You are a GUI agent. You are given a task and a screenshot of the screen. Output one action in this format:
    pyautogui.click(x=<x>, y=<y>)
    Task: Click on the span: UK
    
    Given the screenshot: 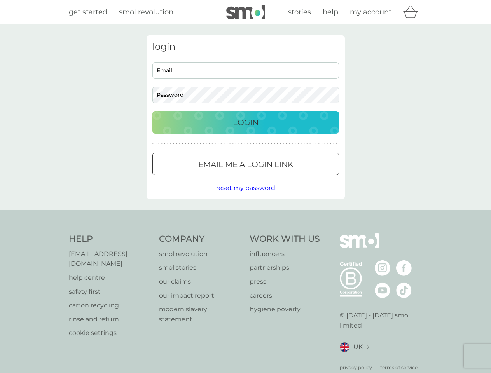 What is the action you would take?
    pyautogui.click(x=358, y=347)
    